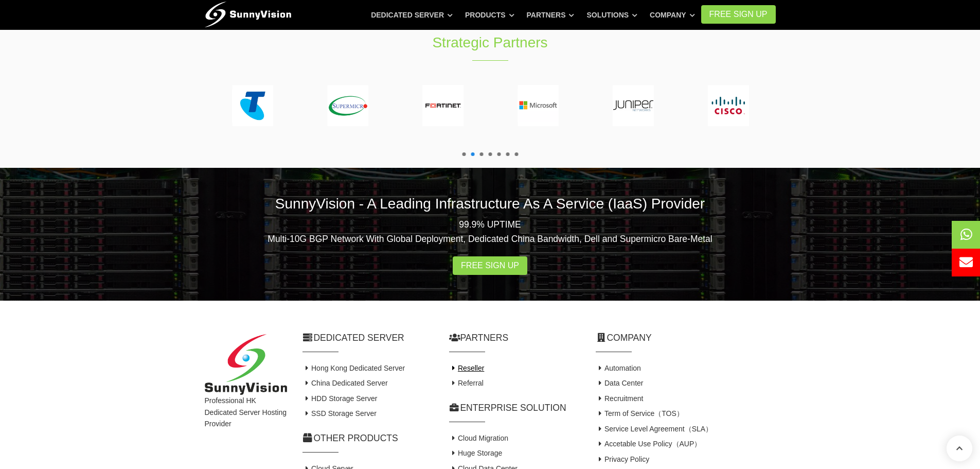  What do you see at coordinates (412, 15) in the screenshot?
I see `a: Dedicated Server` at bounding box center [412, 15].